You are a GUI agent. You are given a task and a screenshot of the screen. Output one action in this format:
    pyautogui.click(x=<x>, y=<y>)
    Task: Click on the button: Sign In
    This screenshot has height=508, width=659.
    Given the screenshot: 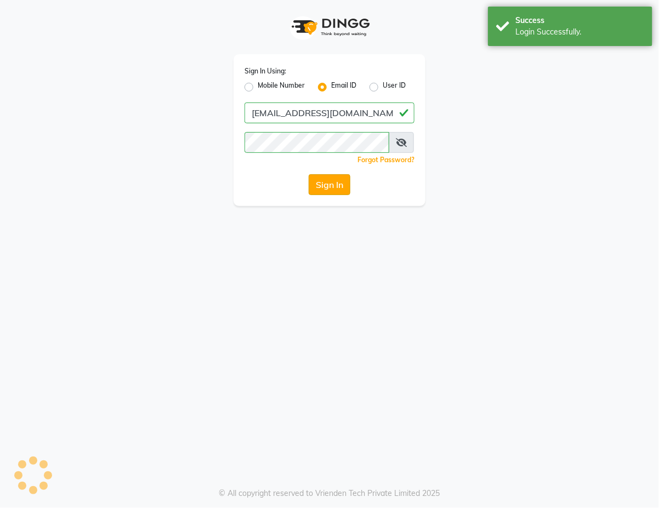 What is the action you would take?
    pyautogui.click(x=330, y=185)
    